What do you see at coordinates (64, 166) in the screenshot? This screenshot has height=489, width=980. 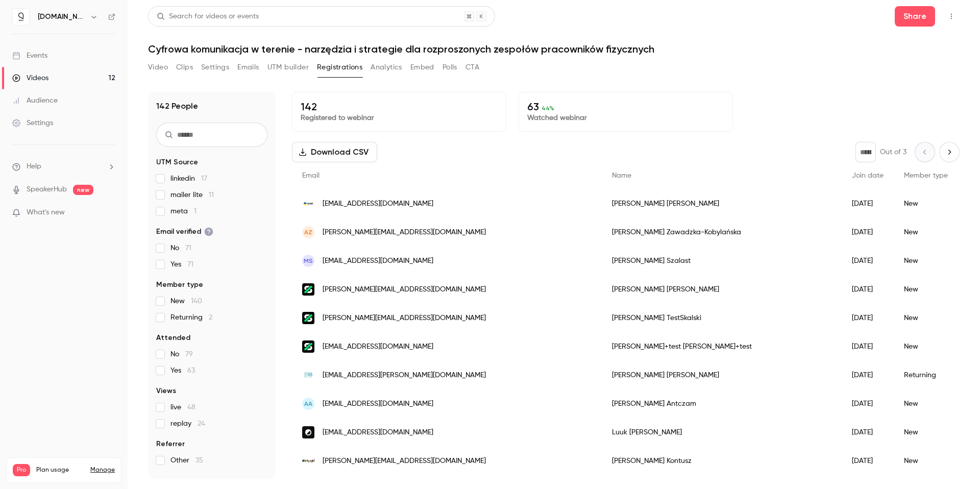 I see `li: help-dropdown-opener` at bounding box center [64, 166].